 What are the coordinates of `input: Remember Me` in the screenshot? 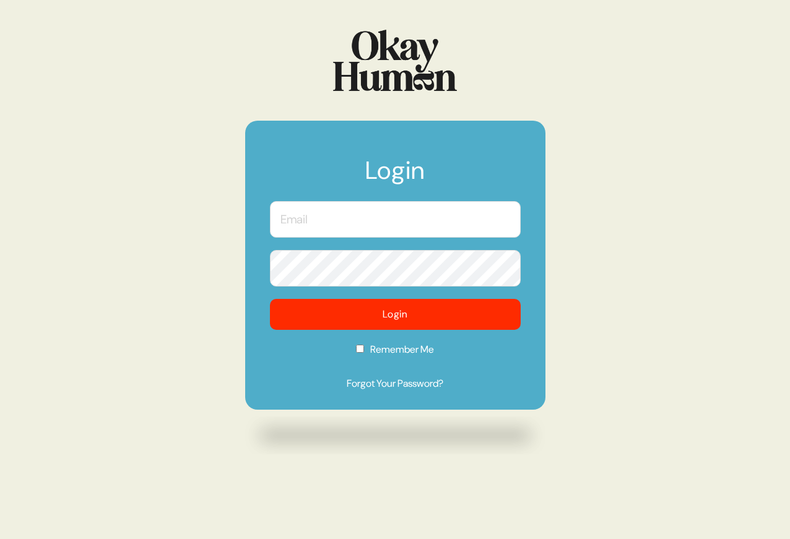 It's located at (359, 348).